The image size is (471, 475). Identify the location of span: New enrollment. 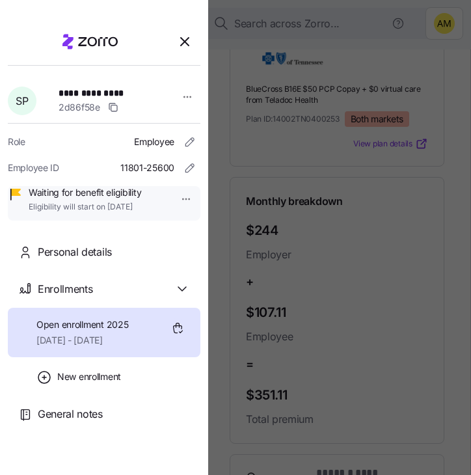
(89, 376).